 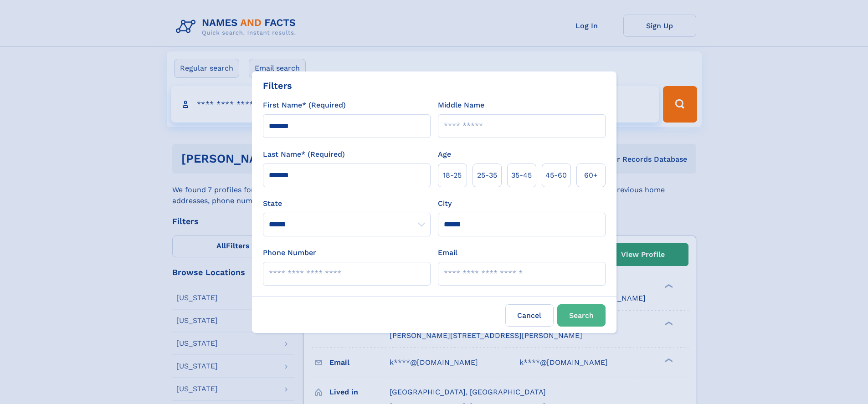 I want to click on div: Filters, so click(x=277, y=86).